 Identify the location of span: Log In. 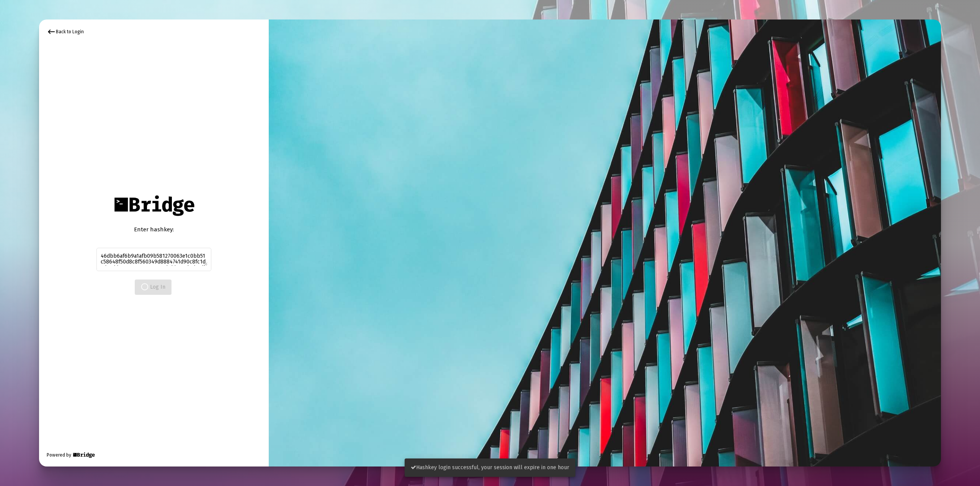
(153, 287).